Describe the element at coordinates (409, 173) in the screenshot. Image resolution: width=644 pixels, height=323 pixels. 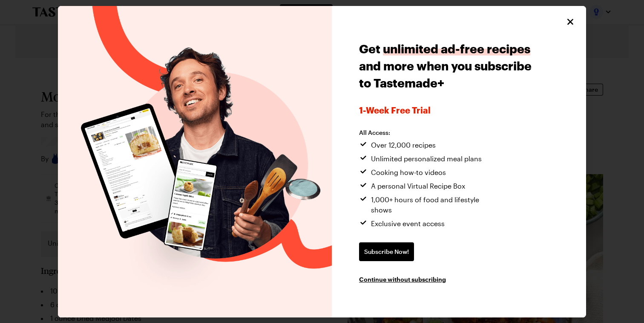
I see `span: Cooking how-to videos` at that location.